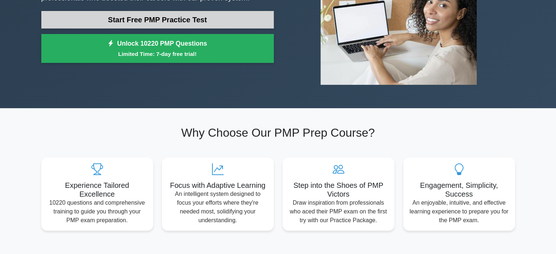 The height and width of the screenshot is (254, 556). Describe the element at coordinates (97, 190) in the screenshot. I see `h5: Experience Tailored Excellence` at that location.